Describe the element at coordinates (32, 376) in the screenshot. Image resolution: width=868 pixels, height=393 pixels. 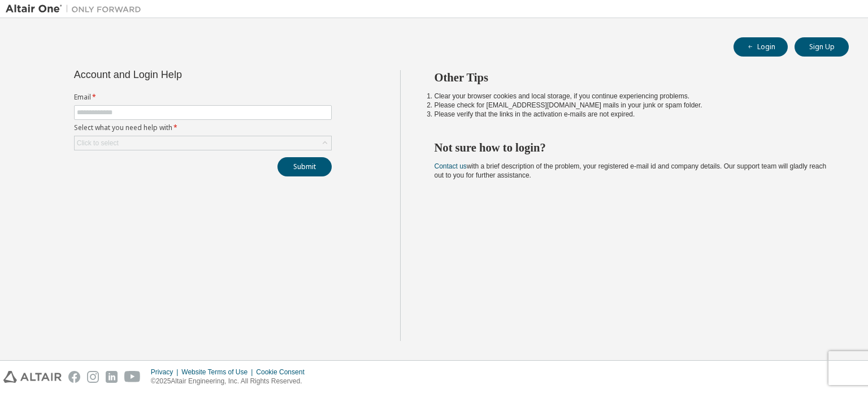
I see `img: altair_logo.svg` at that location.